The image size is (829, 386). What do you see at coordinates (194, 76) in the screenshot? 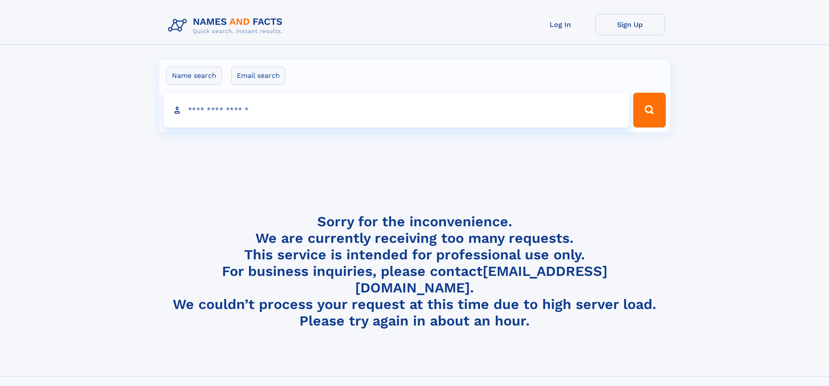
I see `label: Name search` at bounding box center [194, 76].